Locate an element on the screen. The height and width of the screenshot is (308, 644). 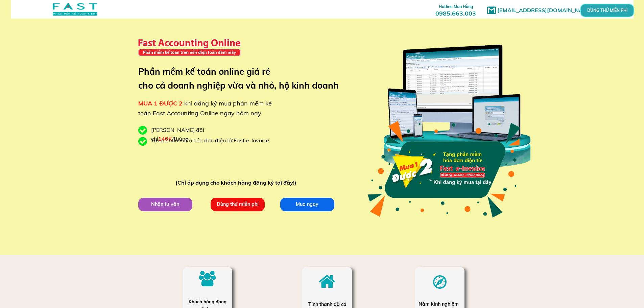
p: Mua ngay is located at coordinates (307, 204).